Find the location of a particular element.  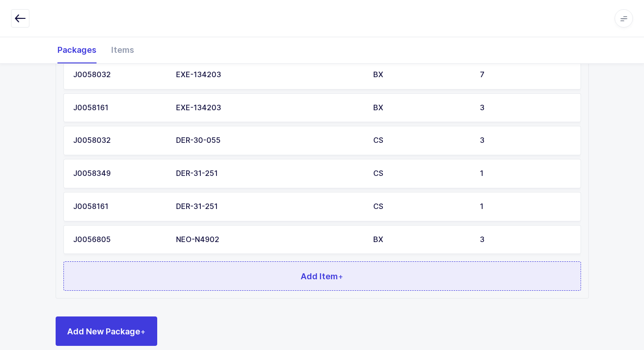

span: Add New Package is located at coordinates (106, 331).